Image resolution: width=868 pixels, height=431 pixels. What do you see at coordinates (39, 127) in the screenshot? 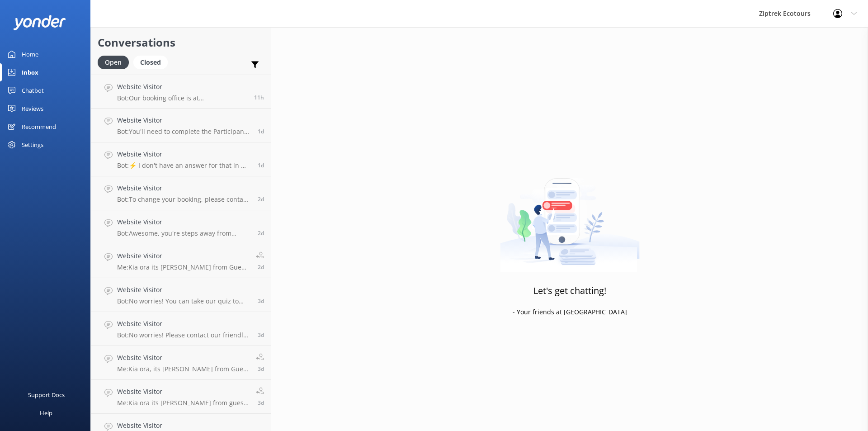
I see `div: Recommend` at bounding box center [39, 127].